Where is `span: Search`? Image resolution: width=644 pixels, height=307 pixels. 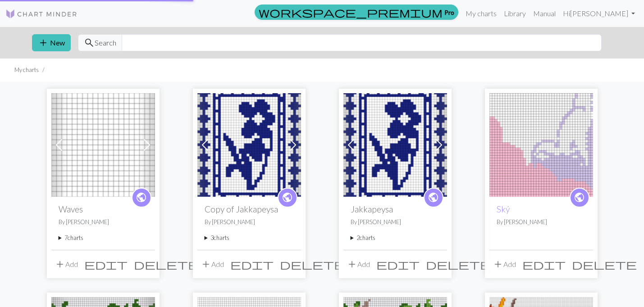 span: Search is located at coordinates (106, 43).